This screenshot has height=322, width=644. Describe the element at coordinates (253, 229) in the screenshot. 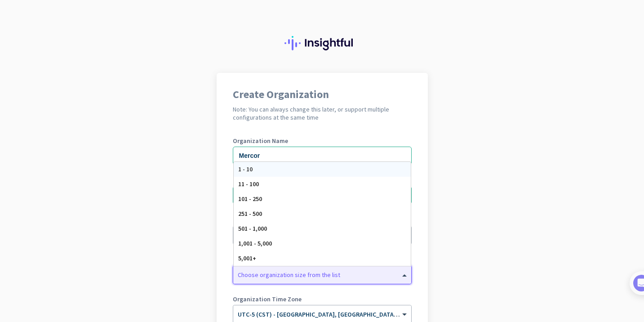

I see `span: 501 - 1,000` at that location.